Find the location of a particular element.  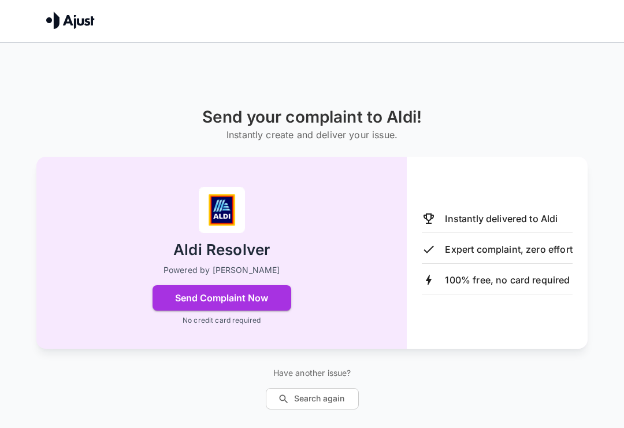

img: Ajust is located at coordinates (70, 20).